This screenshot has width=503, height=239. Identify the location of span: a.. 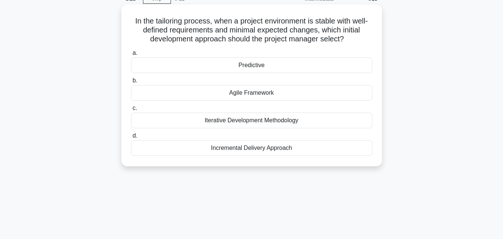
(135, 53).